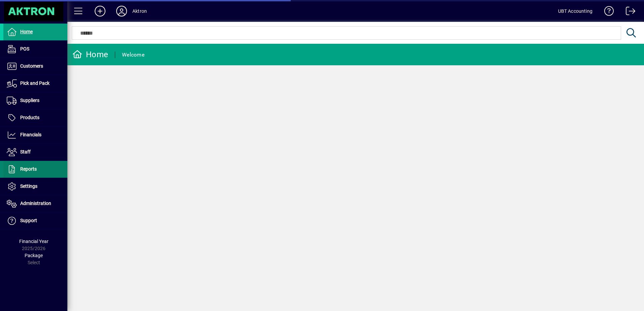 This screenshot has width=644, height=311. What do you see at coordinates (35, 84) in the screenshot?
I see `span: Pick and Pack` at bounding box center [35, 84].